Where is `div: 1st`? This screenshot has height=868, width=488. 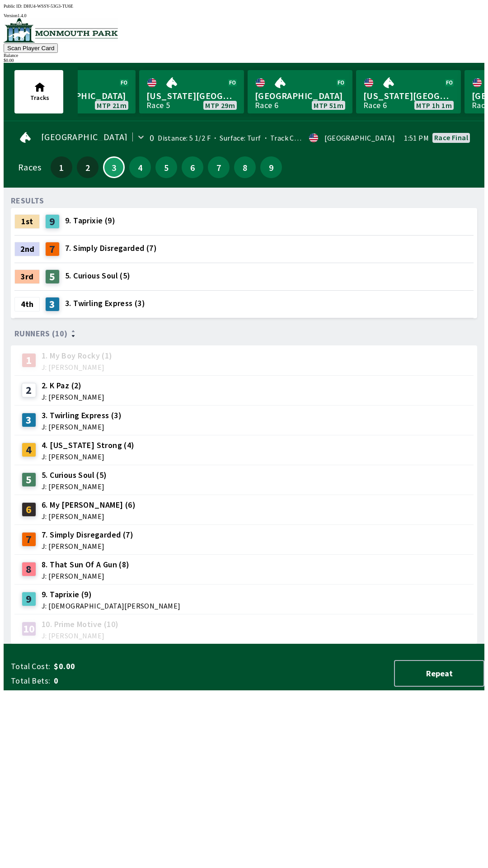 div: 1st is located at coordinates (27, 222).